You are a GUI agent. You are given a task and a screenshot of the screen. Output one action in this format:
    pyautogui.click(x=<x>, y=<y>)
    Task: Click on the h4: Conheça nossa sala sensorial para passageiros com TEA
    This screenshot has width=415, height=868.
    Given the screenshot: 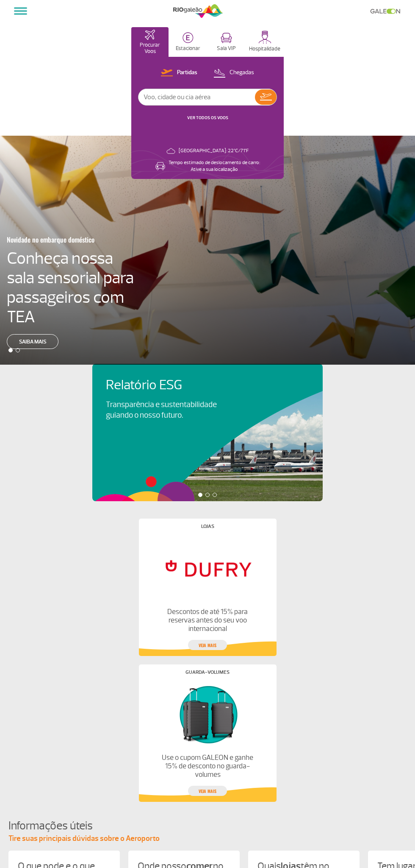 What is the action you would take?
    pyautogui.click(x=74, y=287)
    